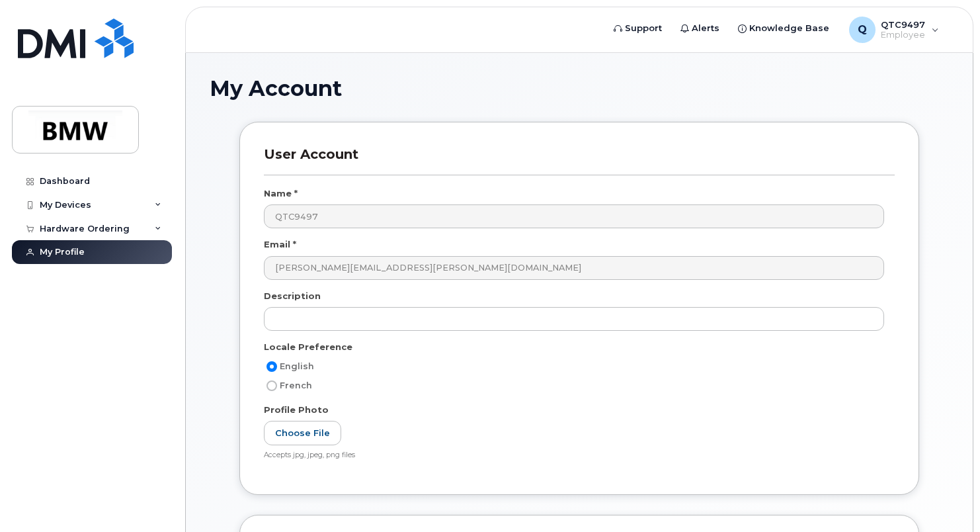  What do you see at coordinates (272, 366) in the screenshot?
I see `input: English` at bounding box center [272, 366].